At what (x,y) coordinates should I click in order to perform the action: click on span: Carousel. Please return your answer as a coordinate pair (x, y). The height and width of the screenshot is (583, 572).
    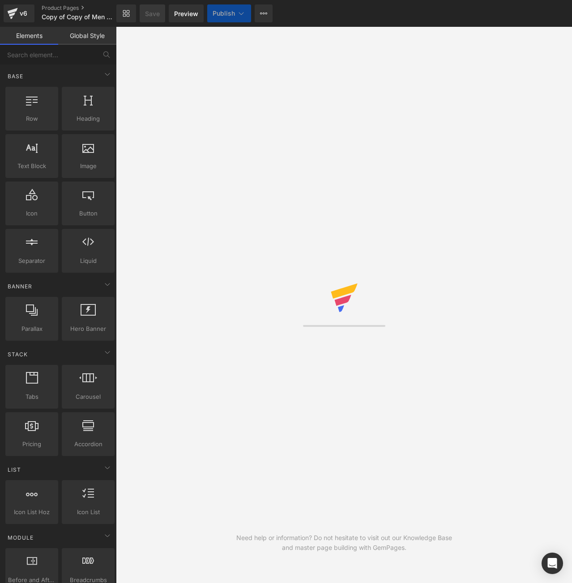
    Looking at the image, I should click on (88, 397).